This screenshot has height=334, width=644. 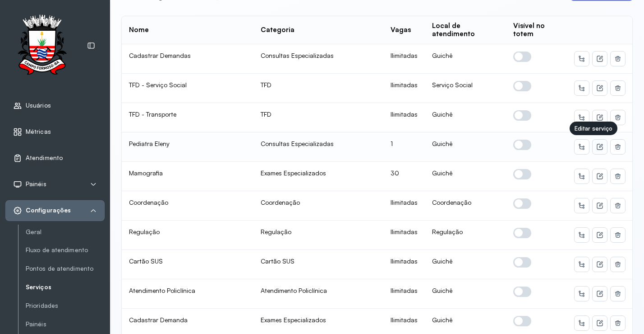 What do you see at coordinates (466, 30) in the screenshot?
I see `div: Local de atendimento` at bounding box center [466, 30].